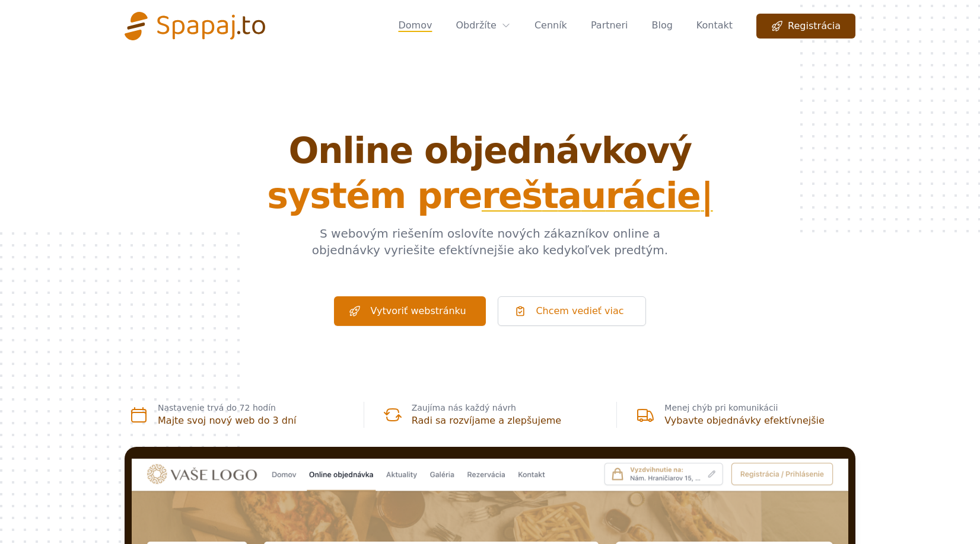 Image resolution: width=980 pixels, height=544 pixels. I want to click on a: Domov, so click(414, 25).